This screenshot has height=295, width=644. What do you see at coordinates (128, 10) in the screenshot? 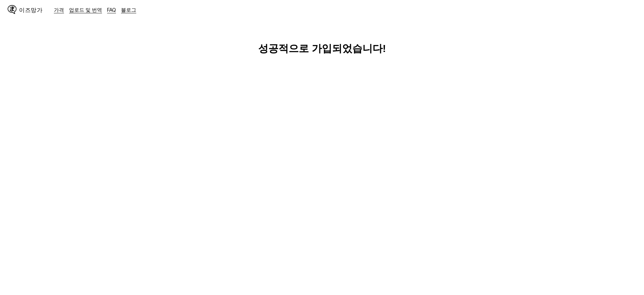
I see `font: 블로그` at bounding box center [128, 10].